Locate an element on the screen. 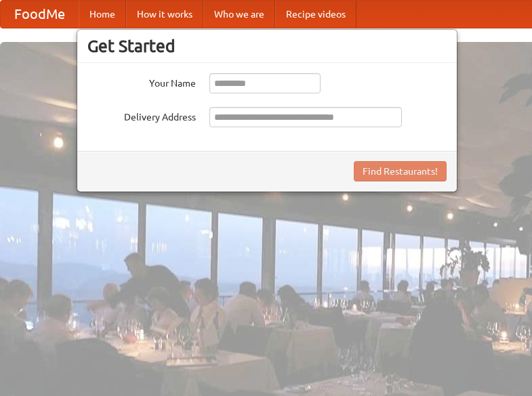 The height and width of the screenshot is (396, 532). h3: Get Started is located at coordinates (267, 46).